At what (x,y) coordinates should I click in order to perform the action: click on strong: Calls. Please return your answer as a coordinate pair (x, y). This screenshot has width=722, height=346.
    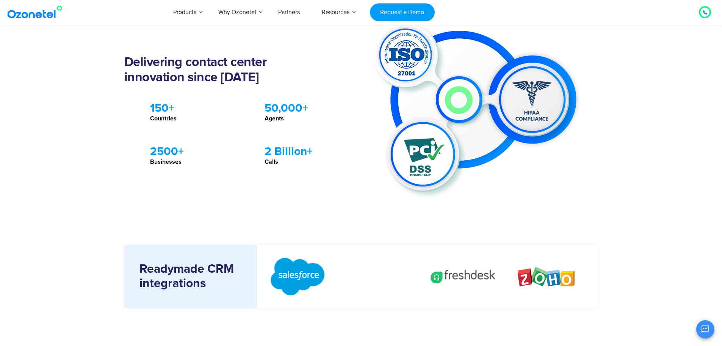
    Looking at the image, I should click on (272, 162).